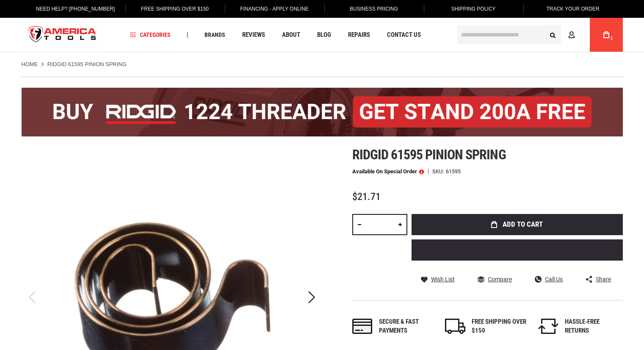  I want to click on p: Available on Special Order, so click(388, 172).